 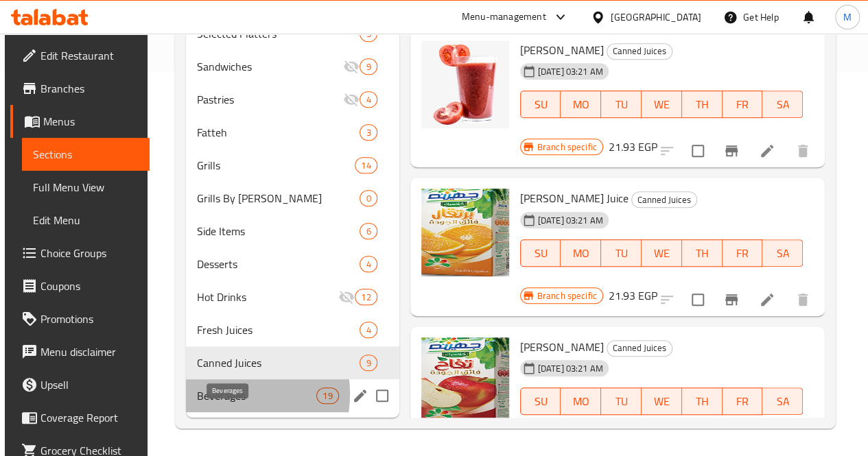 I want to click on button: SA, so click(x=782, y=253).